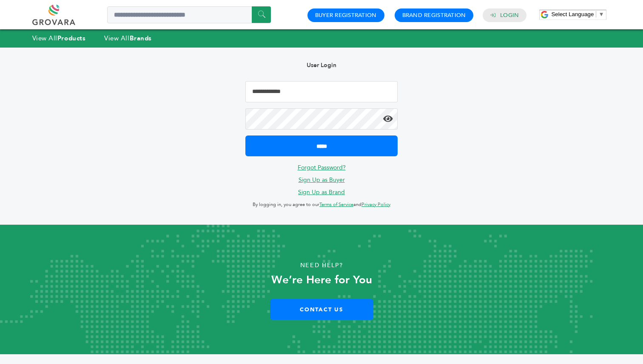 This screenshot has width=643, height=364. I want to click on input: Search a product or brand..., so click(189, 15).